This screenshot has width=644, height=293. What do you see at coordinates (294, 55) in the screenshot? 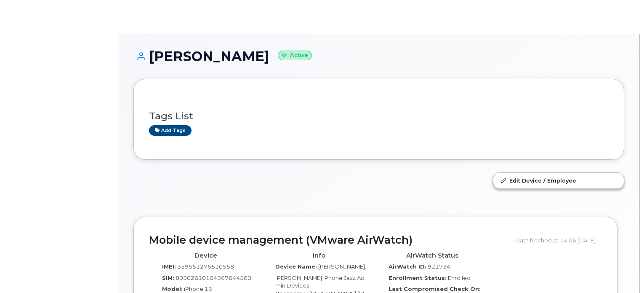
I see `small: Active` at bounding box center [294, 55].